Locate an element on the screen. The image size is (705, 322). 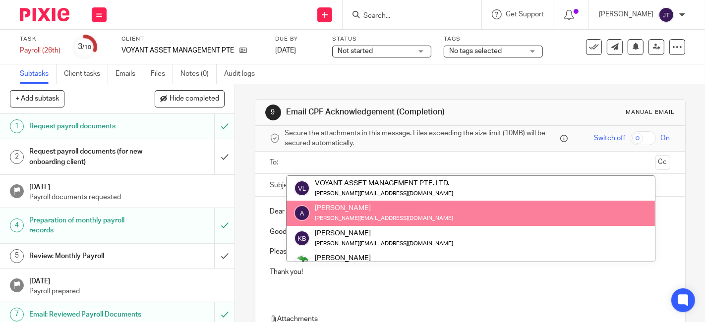
label: Status is located at coordinates (382, 39).